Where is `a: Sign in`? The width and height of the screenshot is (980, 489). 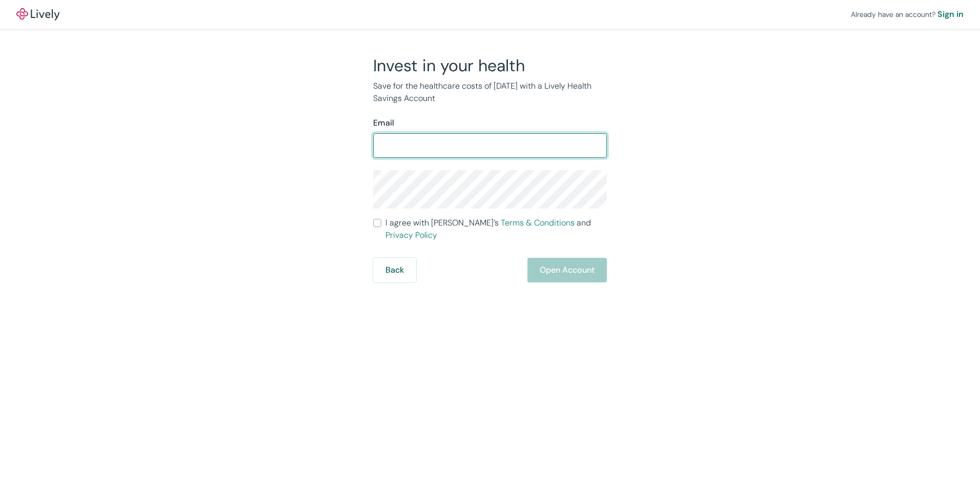
a: Sign in is located at coordinates (950, 14).